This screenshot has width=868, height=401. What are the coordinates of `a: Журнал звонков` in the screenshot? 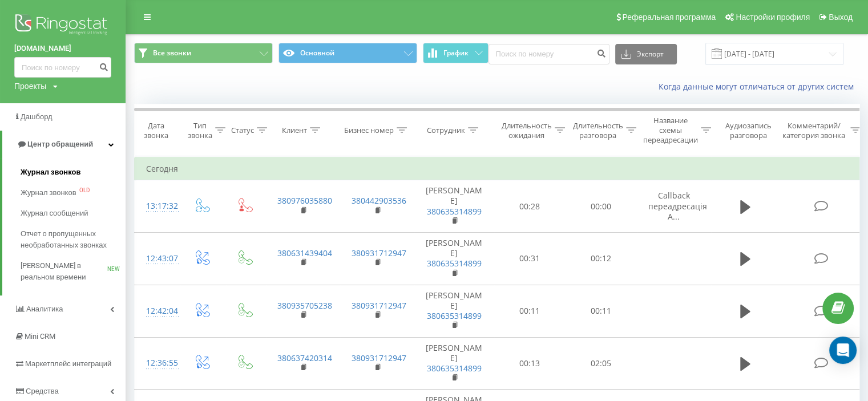 It's located at (73, 173).